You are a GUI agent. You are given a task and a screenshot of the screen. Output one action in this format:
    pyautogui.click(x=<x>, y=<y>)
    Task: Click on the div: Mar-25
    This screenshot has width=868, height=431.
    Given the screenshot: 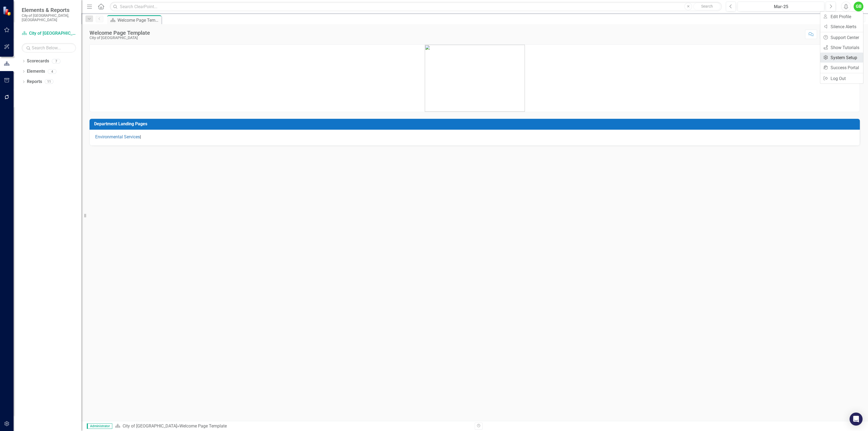 What is the action you would take?
    pyautogui.click(x=781, y=7)
    